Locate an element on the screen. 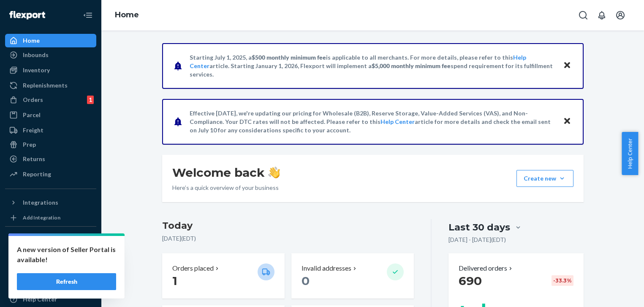 This screenshot has height=307, width=644. div: Add Integration is located at coordinates (41, 217).